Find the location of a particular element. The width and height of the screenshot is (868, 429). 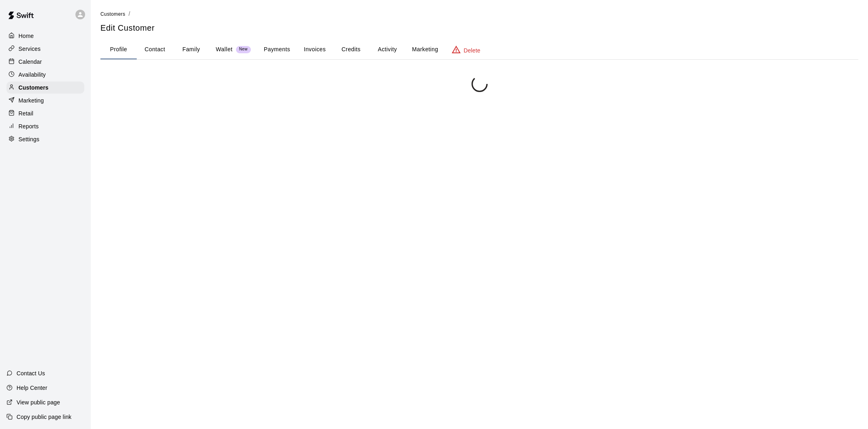

a: Marketing is located at coordinates (45, 101).